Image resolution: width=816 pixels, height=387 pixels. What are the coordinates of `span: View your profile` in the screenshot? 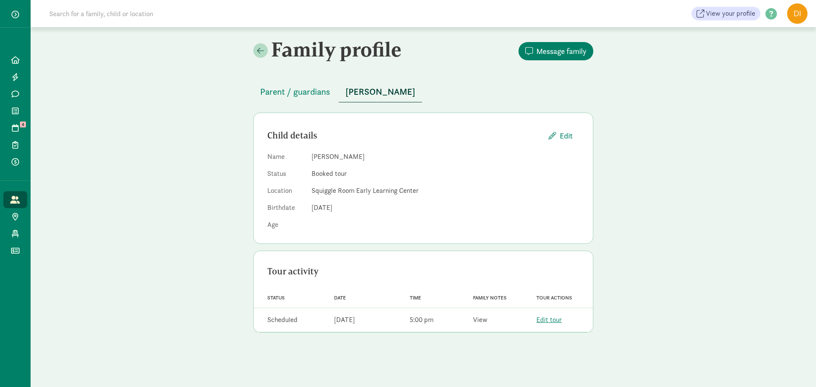 It's located at (731, 14).